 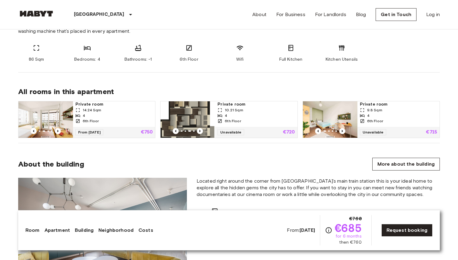 I want to click on a: Apartment, so click(x=57, y=230).